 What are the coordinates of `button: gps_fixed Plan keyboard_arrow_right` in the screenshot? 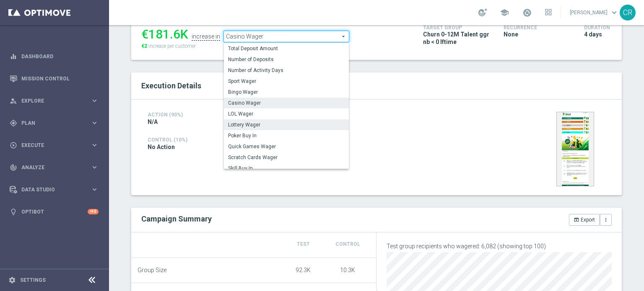 It's located at (54, 123).